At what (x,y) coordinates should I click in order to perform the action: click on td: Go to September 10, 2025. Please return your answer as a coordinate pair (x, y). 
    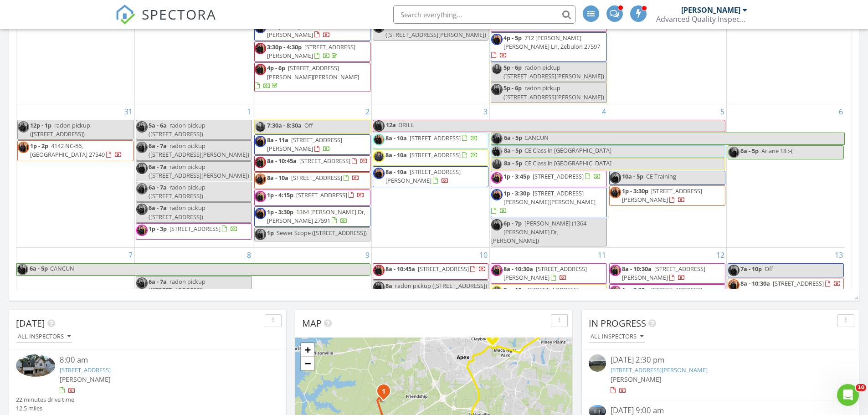
    Looking at the image, I should click on (431, 302).